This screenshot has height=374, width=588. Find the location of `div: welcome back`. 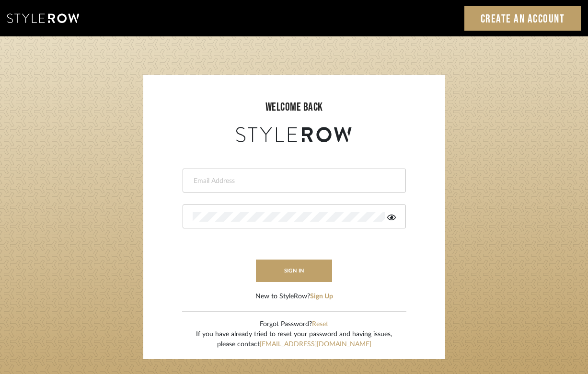

div: welcome back is located at coordinates (294, 108).